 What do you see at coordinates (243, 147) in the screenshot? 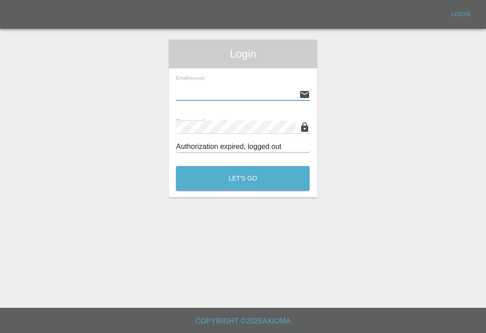
I see `div: Authorization expired, logged out` at bounding box center [243, 147].